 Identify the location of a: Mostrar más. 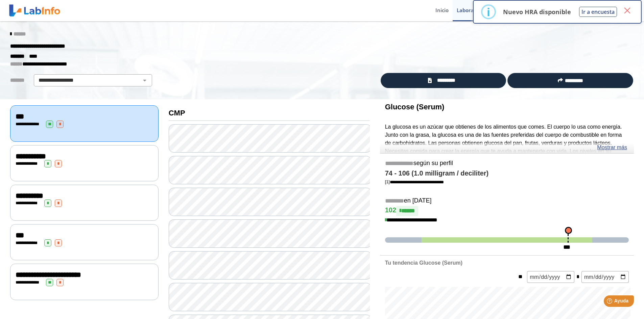
(612, 148).